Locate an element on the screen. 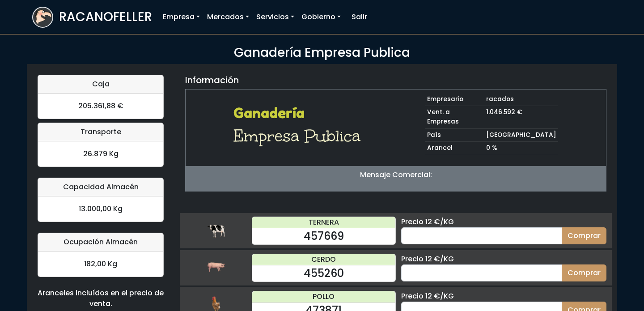 The image size is (644, 311). a: Mercados is located at coordinates (228, 17).